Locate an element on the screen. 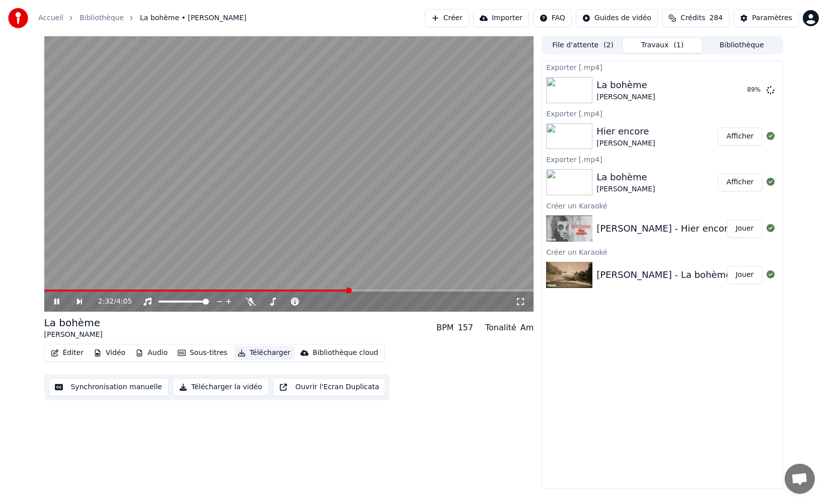 This screenshot has height=504, width=827. div: Am is located at coordinates (527, 328).